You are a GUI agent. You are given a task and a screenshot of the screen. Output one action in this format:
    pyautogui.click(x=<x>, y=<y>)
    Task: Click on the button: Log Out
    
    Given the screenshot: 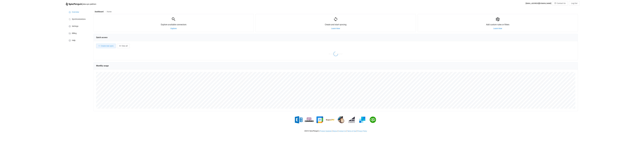 What is the action you would take?
    pyautogui.click(x=574, y=3)
    